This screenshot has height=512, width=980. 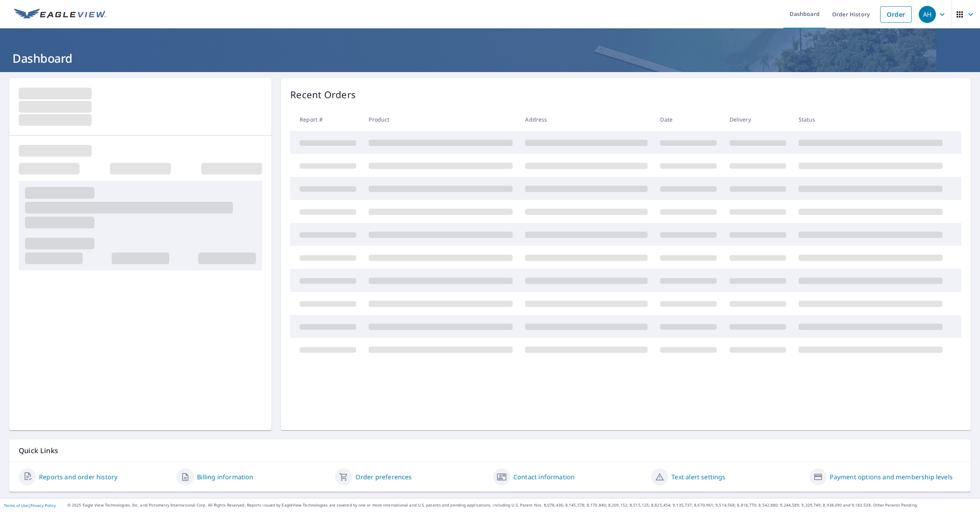 I want to click on p: Quick Links, so click(x=490, y=451).